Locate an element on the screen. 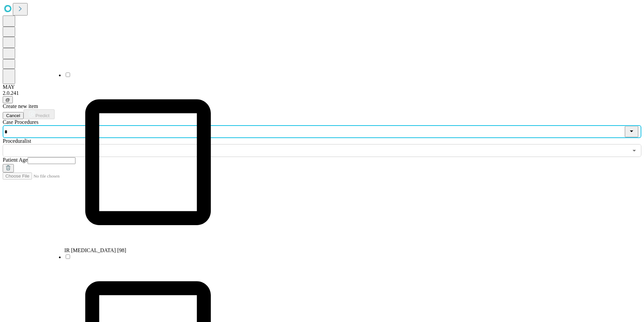  button: Open is located at coordinates (634, 150).